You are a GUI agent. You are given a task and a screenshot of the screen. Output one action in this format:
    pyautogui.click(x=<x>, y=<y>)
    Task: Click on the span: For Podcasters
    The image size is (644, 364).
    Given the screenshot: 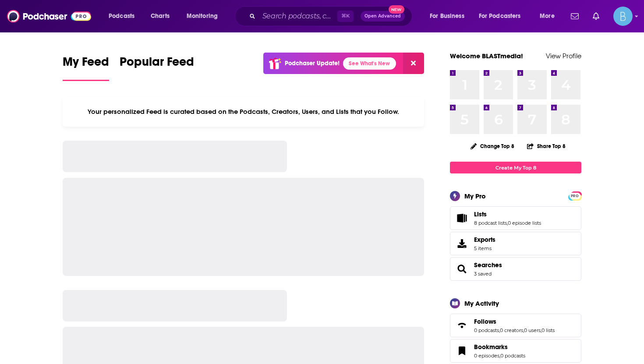 What is the action you would take?
    pyautogui.click(x=500, y=16)
    